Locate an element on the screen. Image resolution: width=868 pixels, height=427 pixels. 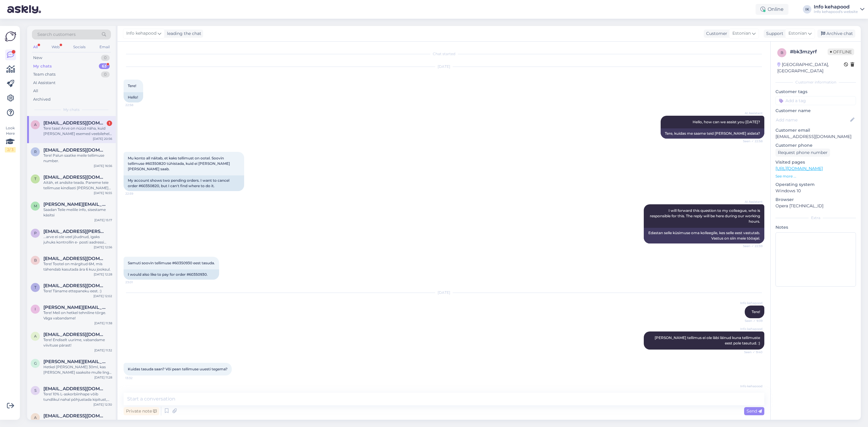
p: Customer phone is located at coordinates (815, 145).